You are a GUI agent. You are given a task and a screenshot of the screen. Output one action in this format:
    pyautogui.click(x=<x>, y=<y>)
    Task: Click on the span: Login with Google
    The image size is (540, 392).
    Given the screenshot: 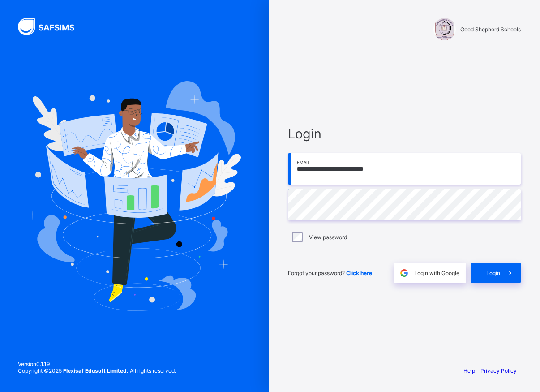 What is the action you would take?
    pyautogui.click(x=436, y=273)
    